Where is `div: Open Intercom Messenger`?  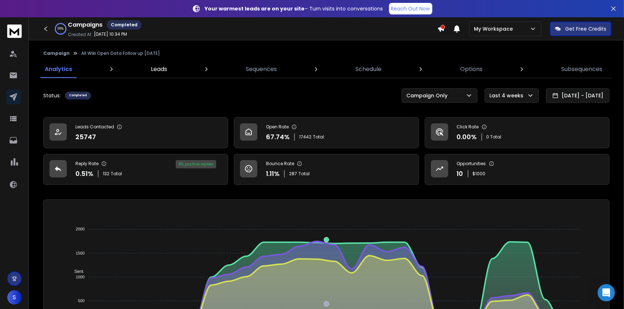
div: Open Intercom Messenger is located at coordinates (606, 293).